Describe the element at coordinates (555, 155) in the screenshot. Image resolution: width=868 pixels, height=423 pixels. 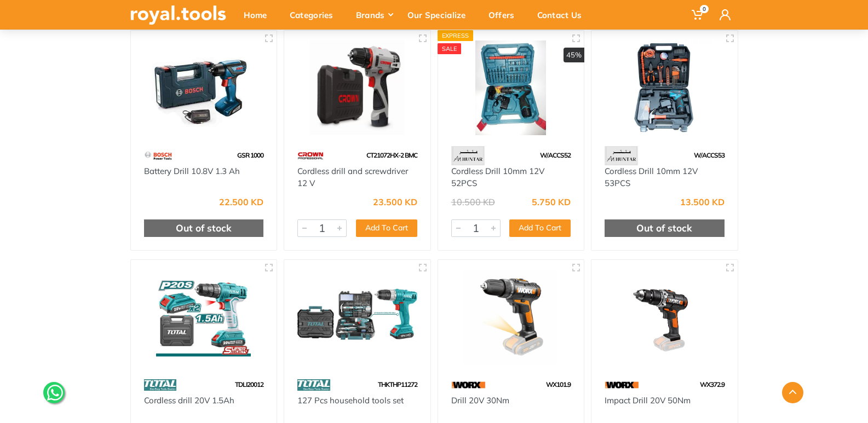
I see `span: W/ACCS52` at that location.